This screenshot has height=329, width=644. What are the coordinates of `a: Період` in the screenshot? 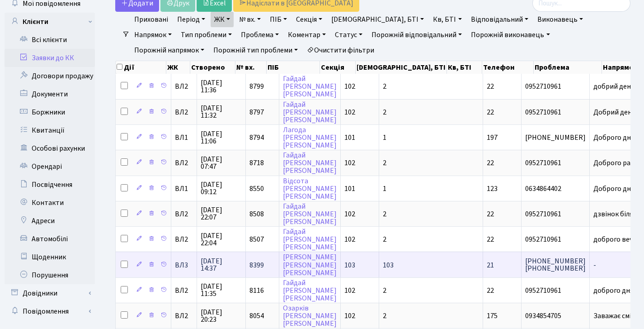 It's located at (191, 20).